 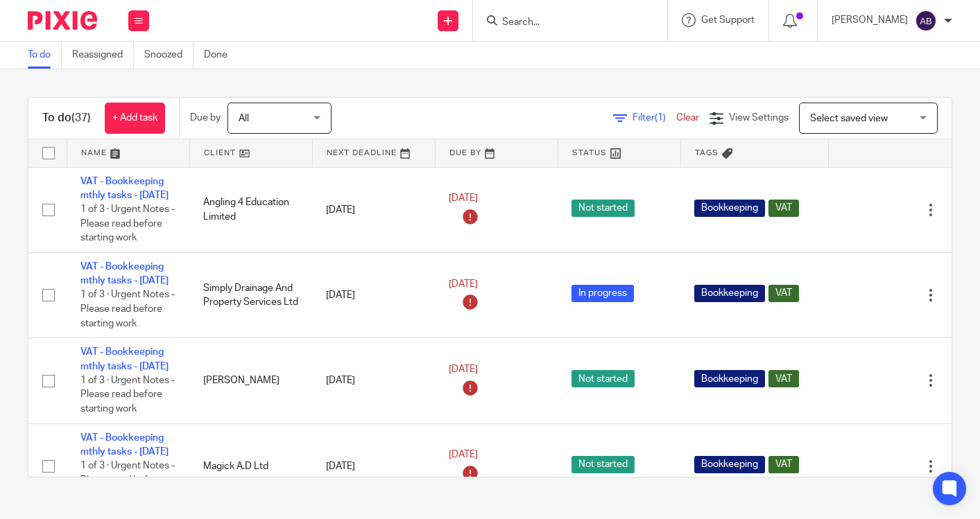 What do you see at coordinates (563, 23) in the screenshot?
I see `input: Search` at bounding box center [563, 23].